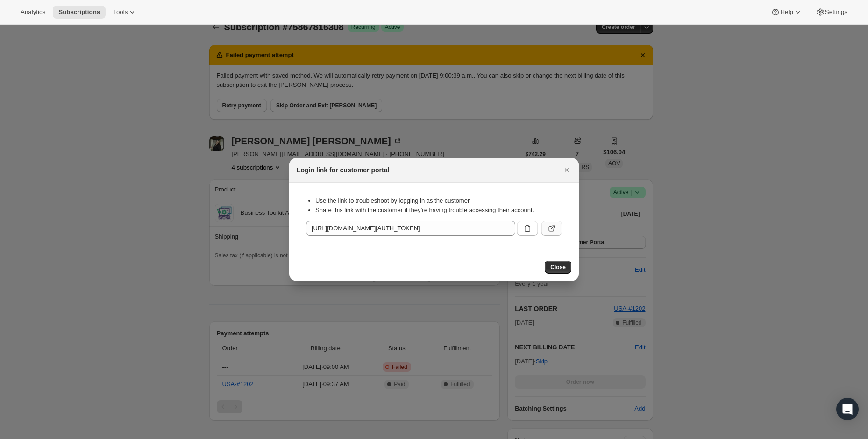  Describe the element at coordinates (79, 12) in the screenshot. I see `span: Subscriptions` at that location.